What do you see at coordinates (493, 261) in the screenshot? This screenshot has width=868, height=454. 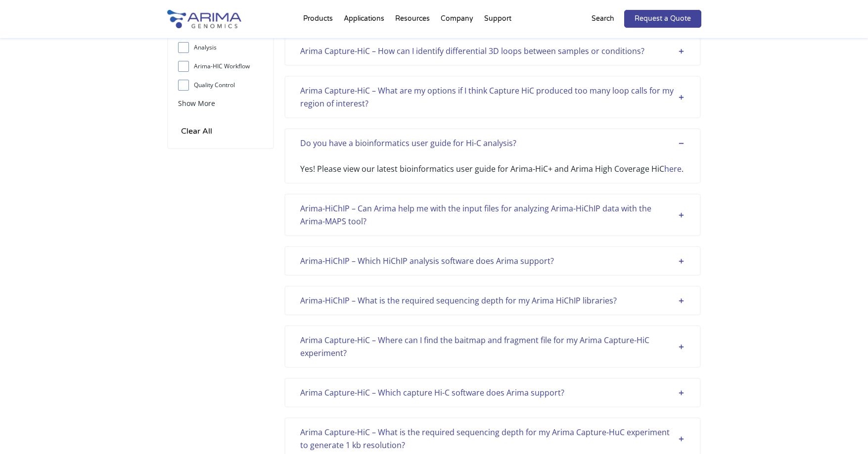 I see `div: Arima-HiChIP – Which HiChIP analysis software does Arima support?` at bounding box center [493, 261].